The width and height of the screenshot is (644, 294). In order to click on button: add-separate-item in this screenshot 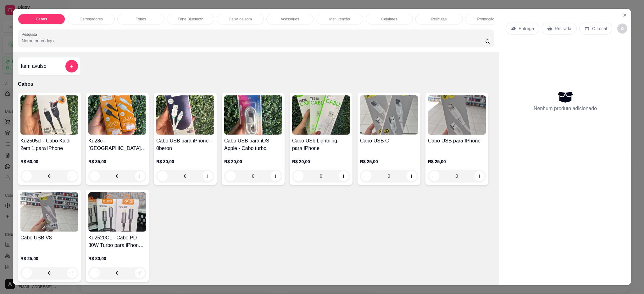, I will do `click(72, 66)`.